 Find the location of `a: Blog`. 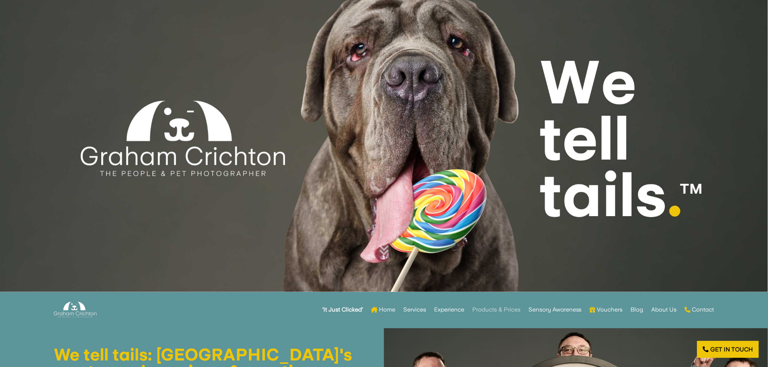

a: Blog is located at coordinates (637, 310).